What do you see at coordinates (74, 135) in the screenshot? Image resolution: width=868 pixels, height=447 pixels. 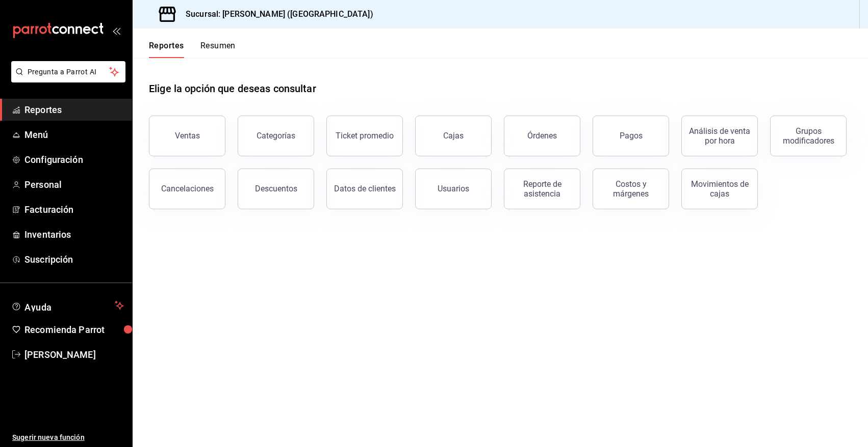 I see `span: Menú` at bounding box center [74, 135].